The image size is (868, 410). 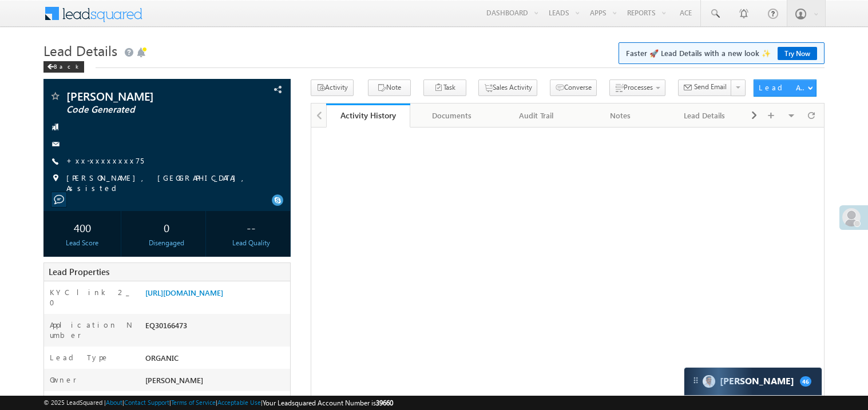 I want to click on a: Documents, so click(x=452, y=116).